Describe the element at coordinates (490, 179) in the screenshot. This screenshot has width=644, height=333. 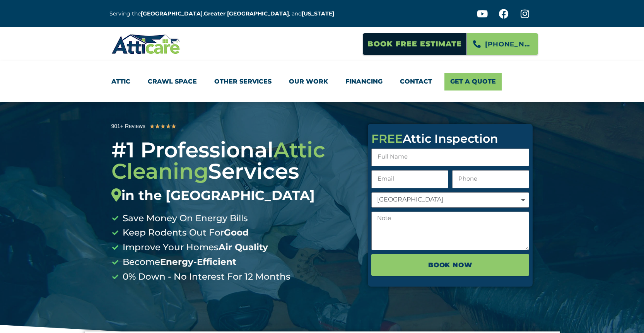
I see `input: Only numbers and phone characters (#, -, *, etc) are accepted.` at that location.